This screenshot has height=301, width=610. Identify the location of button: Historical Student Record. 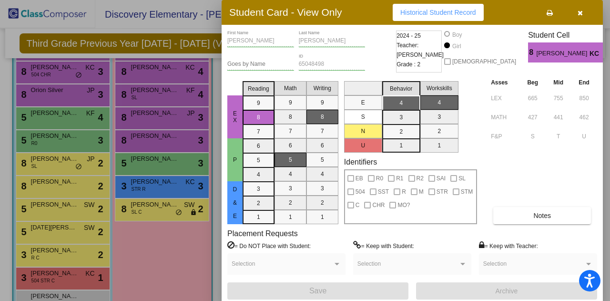
(438, 12).